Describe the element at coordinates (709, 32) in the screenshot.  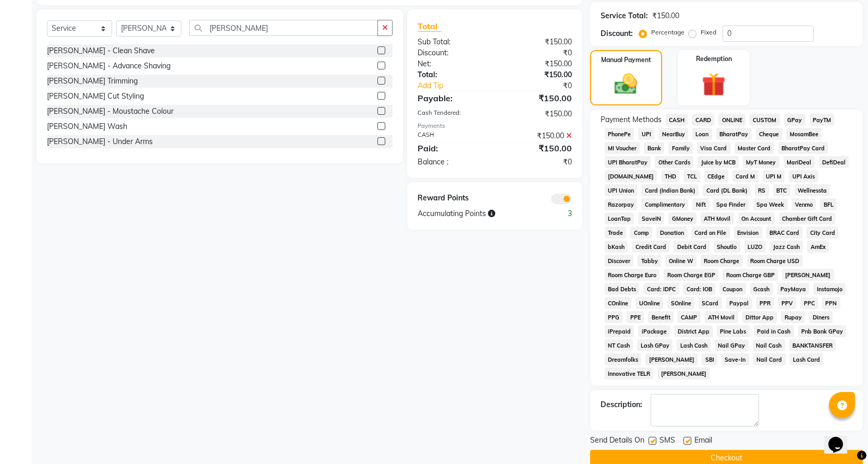
I see `label: Fixed` at that location.